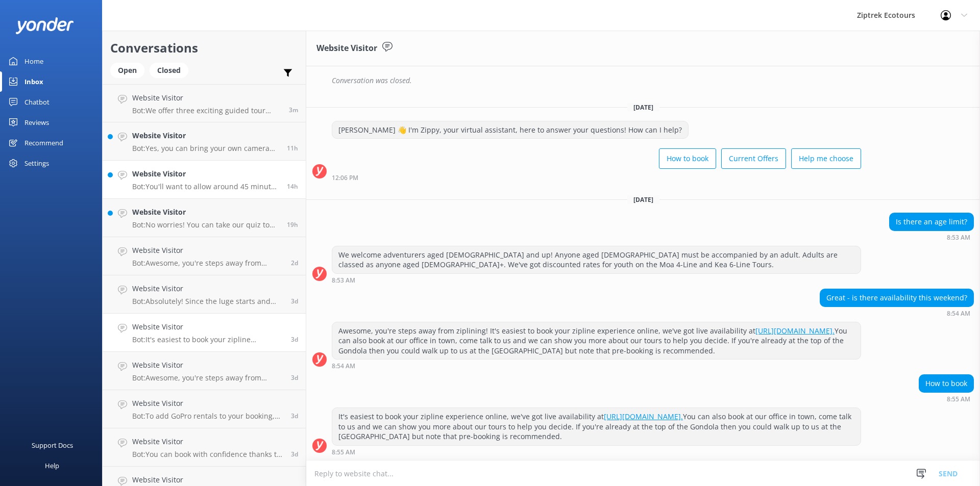 The height and width of the screenshot is (486, 980). What do you see at coordinates (44, 25) in the screenshot?
I see `img: yonder-white-logo.png` at bounding box center [44, 25].